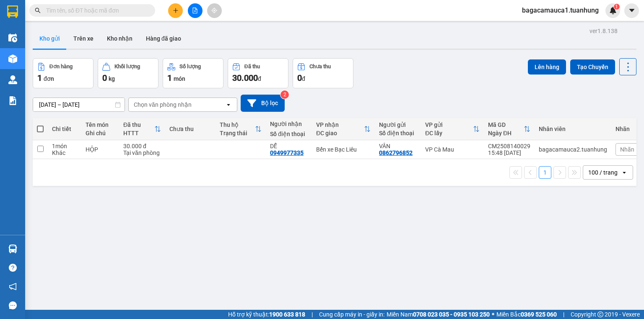 The width and height of the screenshot is (644, 319). Describe the element at coordinates (139, 133) in the screenshot. I see `div: HTTT` at that location.